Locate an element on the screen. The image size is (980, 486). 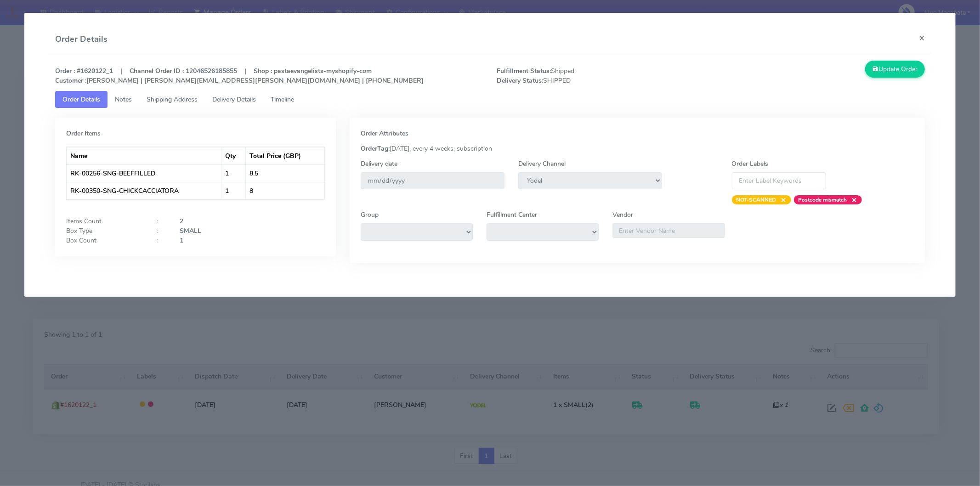
td: 8 is located at coordinates (285, 190).